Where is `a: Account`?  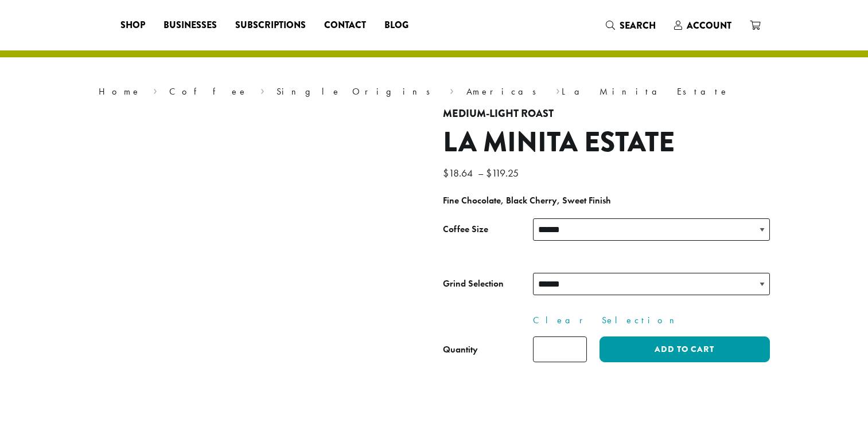 a: Account is located at coordinates (703, 25).